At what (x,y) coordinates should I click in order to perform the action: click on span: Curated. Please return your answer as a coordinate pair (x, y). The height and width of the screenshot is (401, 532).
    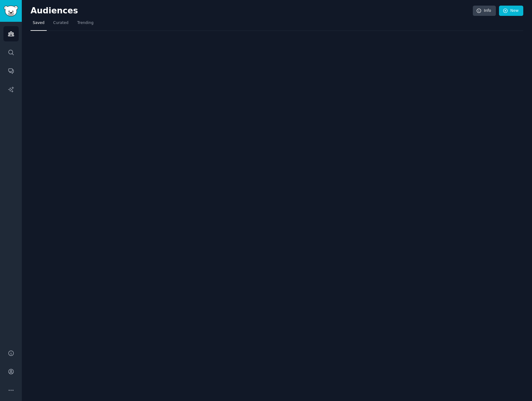
    Looking at the image, I should click on (61, 23).